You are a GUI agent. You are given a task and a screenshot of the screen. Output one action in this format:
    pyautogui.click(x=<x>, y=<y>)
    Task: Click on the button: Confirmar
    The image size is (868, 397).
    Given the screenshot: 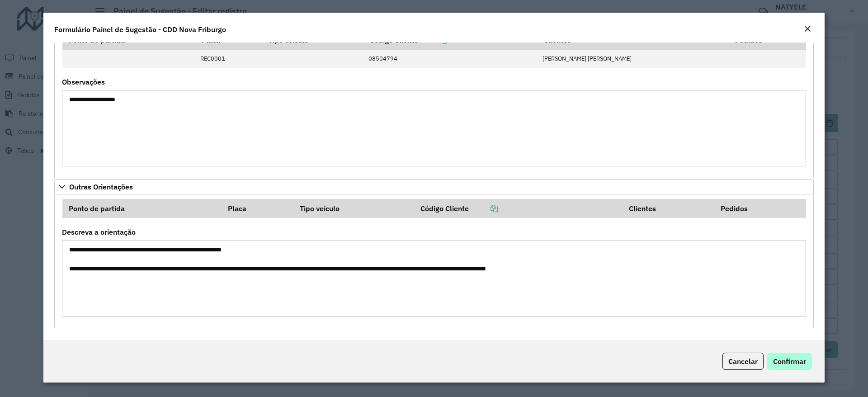 What is the action you would take?
    pyautogui.click(x=789, y=361)
    